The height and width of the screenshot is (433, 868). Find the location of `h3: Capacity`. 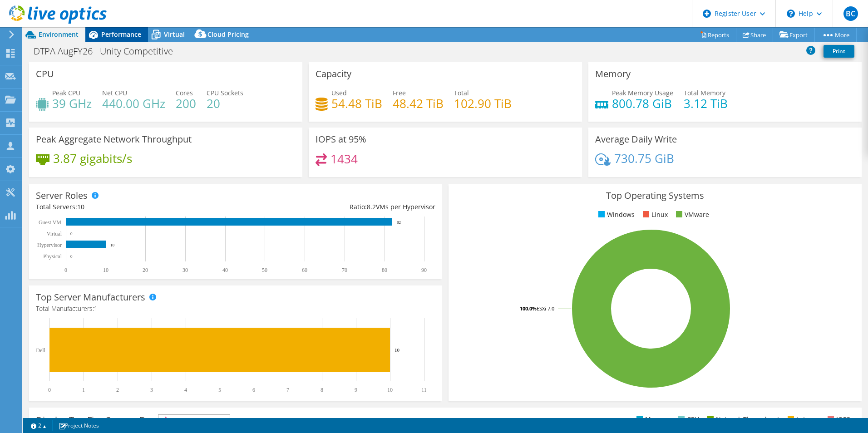

h3: Capacity is located at coordinates (333, 74).